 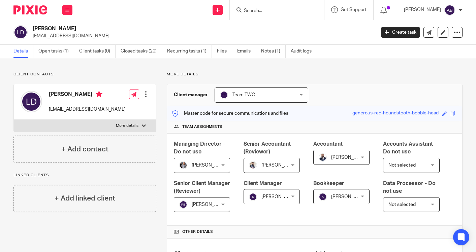 I want to click on a: Client tasks (0), so click(x=97, y=51).